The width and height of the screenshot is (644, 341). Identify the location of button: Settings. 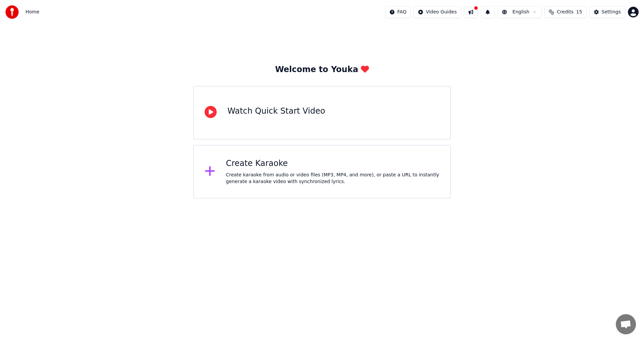
(607, 12).